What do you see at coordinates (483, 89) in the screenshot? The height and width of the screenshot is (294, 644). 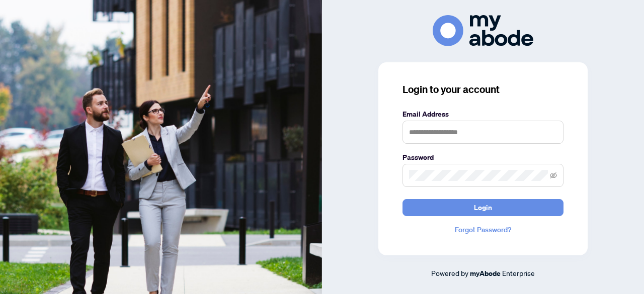 I see `h3: Login to your account` at bounding box center [483, 89].